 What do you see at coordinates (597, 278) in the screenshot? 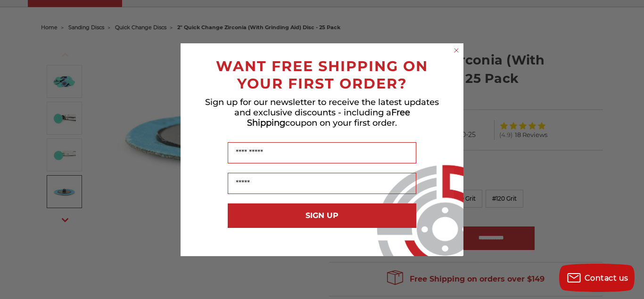
I see `button: Contact us` at bounding box center [597, 278].